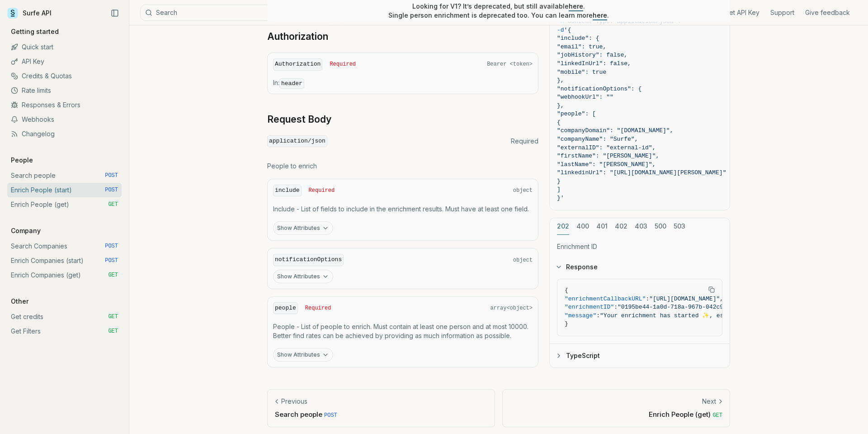 Image resolution: width=868 pixels, height=434 pixels. What do you see at coordinates (640, 355) in the screenshot?
I see `button: TypeScript` at bounding box center [640, 355].